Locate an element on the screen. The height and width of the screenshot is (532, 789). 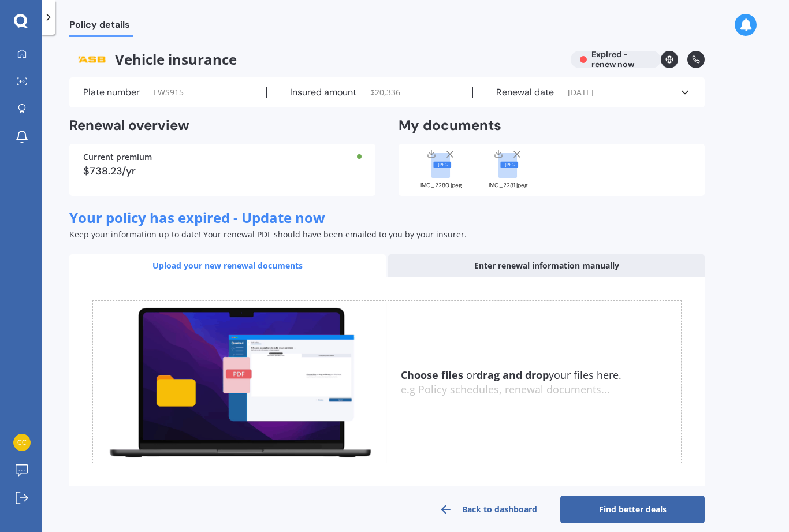
span: LWS915 is located at coordinates (169, 92).